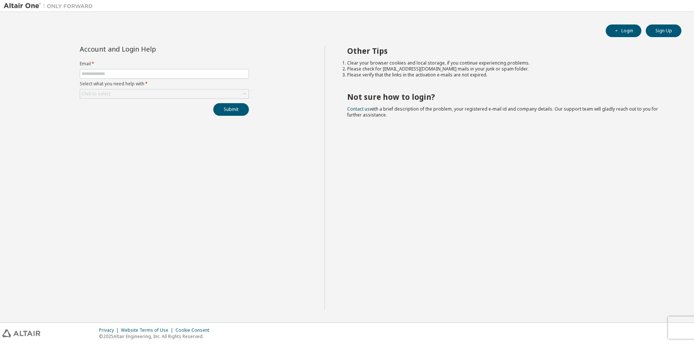 The image size is (694, 344). I want to click on li: Clear your browser cookies and local storage, if you continue experiencing problems., so click(507, 63).